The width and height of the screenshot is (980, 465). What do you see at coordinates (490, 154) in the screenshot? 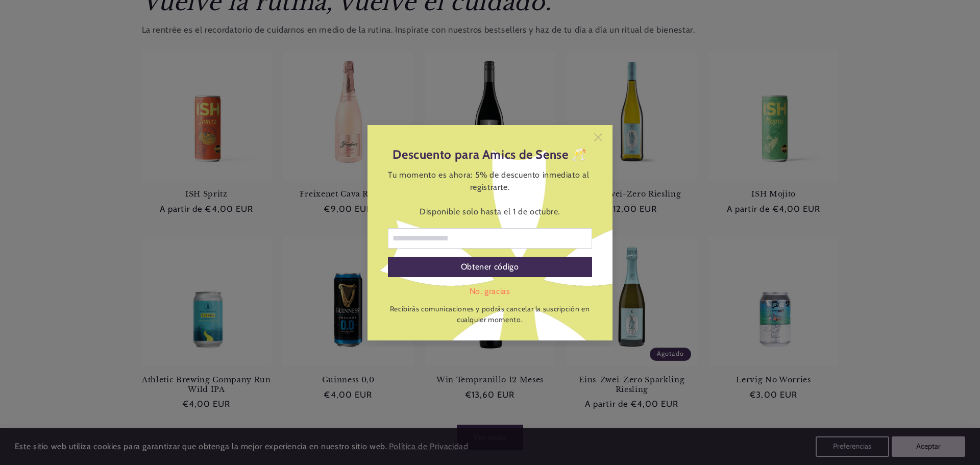
I see `header: Descuento para Amics de Sense 🥂` at bounding box center [490, 154].